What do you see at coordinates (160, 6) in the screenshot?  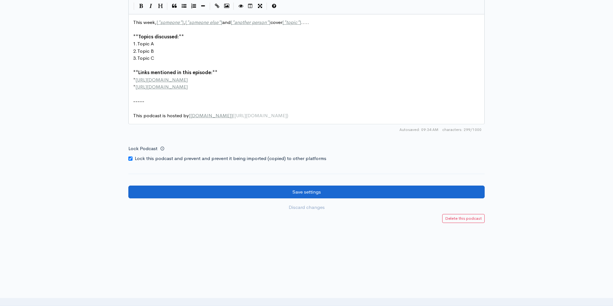 I see `button: Heading` at bounding box center [160, 6].